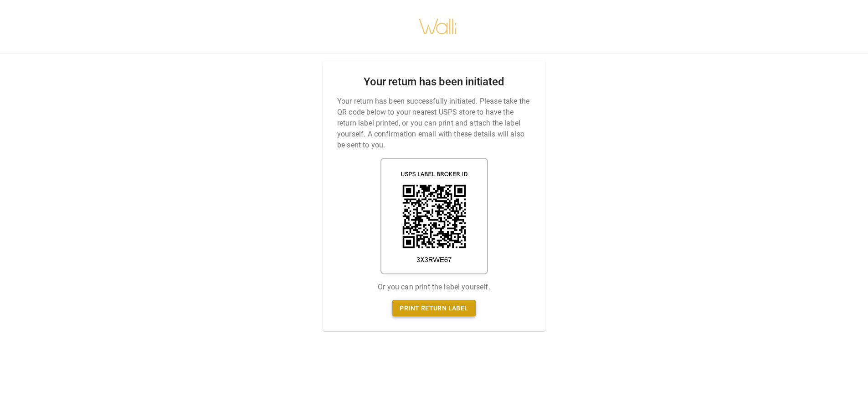 The width and height of the screenshot is (868, 409). What do you see at coordinates (434, 308) in the screenshot?
I see `a: Print return label` at bounding box center [434, 308].